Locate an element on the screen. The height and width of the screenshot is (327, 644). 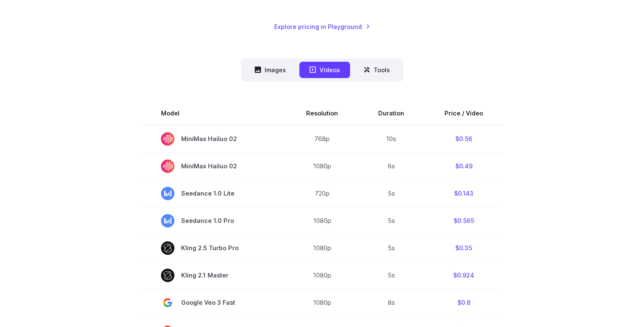
button: Tools is located at coordinates (377, 69).